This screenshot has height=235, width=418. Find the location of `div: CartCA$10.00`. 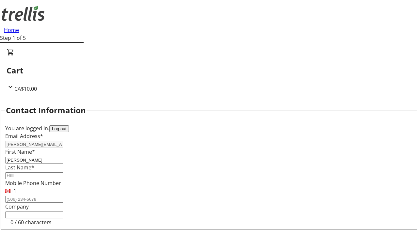

div: CartCA$10.00 is located at coordinates (209, 71).